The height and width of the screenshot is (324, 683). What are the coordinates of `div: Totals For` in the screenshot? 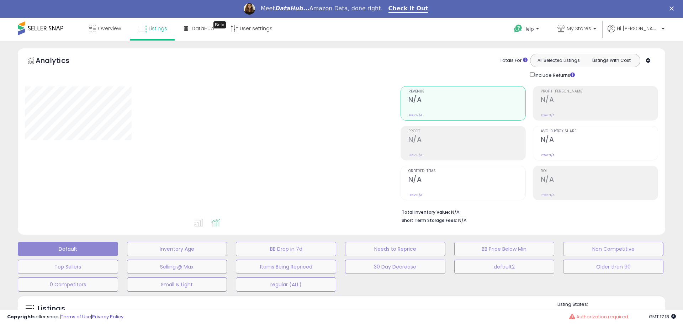 It's located at (514, 61).